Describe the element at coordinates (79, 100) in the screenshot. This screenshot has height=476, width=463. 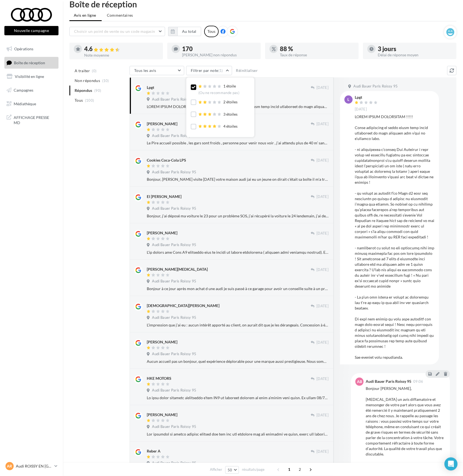
I see `span: Tous` at that location.